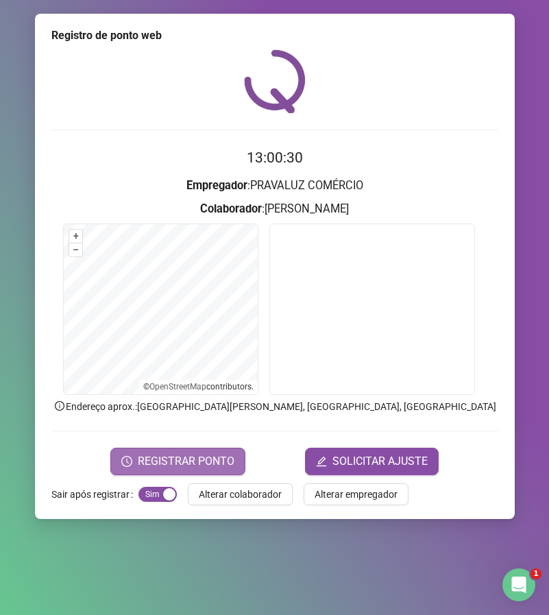 The height and width of the screenshot is (615, 549). I want to click on span: edit, so click(322, 461).